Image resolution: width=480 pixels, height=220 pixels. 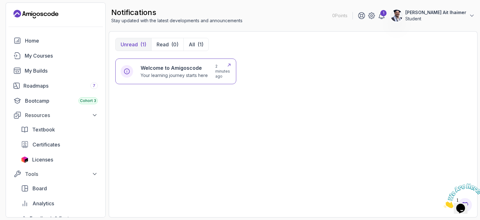 I want to click on div: 1, so click(x=383, y=13).